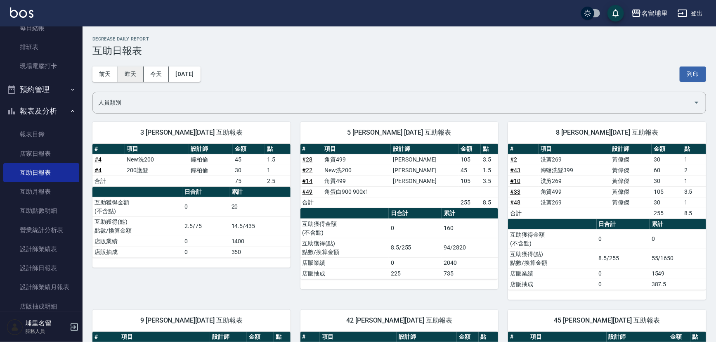 Image resolution: width=716 pixels, height=342 pixels. Describe the element at coordinates (415, 273) in the screenshot. I see `td: 225` at that location.